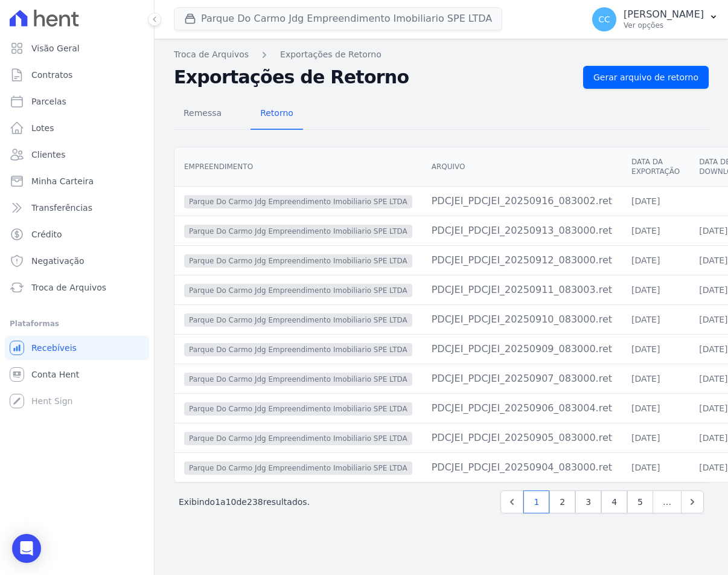  What do you see at coordinates (244, 502) in the screenshot?
I see `p: Exibindo a de resultados.` at bounding box center [244, 502].